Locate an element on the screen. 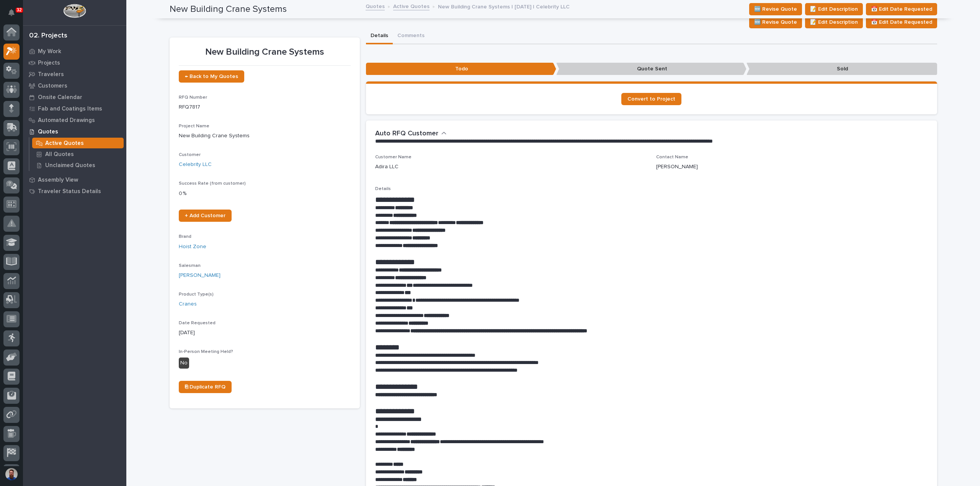 This screenshot has width=980, height=486. a: Cranes is located at coordinates (187, 304).